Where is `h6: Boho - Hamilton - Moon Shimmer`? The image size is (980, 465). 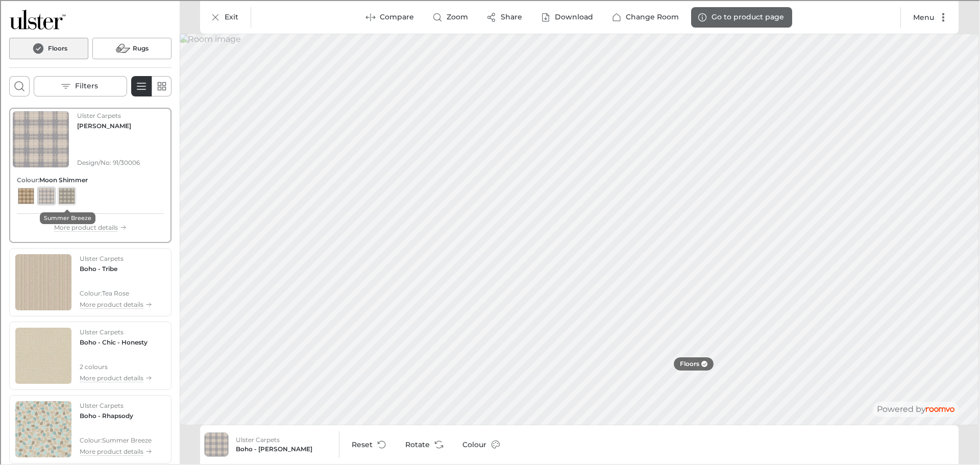
h6: Boho - Hamilton - Moon Shimmer is located at coordinates (283, 448).